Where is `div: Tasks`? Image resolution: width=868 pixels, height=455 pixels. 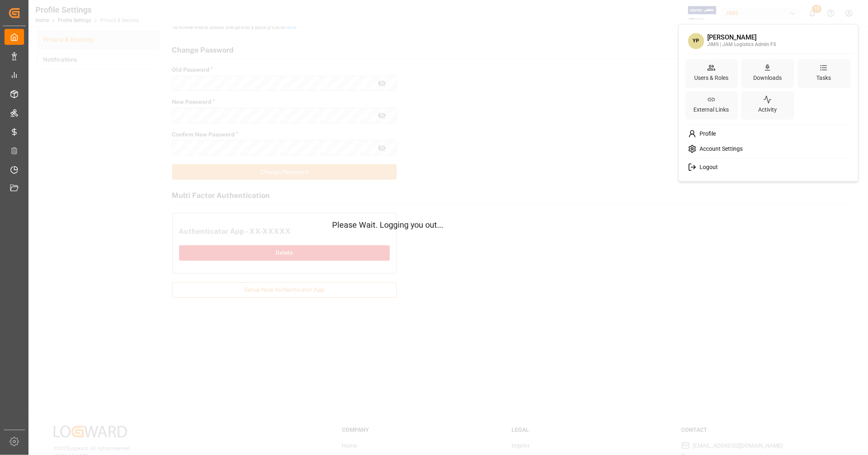 div: Tasks is located at coordinates (824, 78).